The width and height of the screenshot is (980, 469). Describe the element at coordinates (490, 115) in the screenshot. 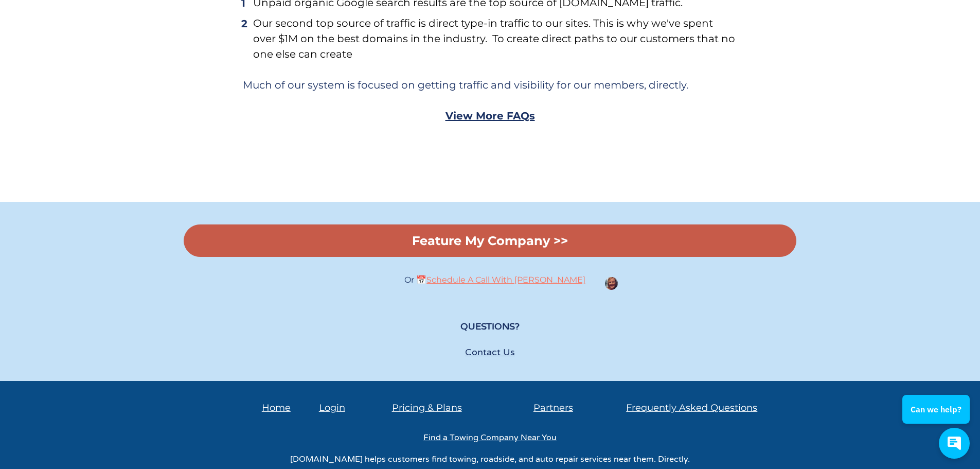

I see `a: View More FAQs` at that location.